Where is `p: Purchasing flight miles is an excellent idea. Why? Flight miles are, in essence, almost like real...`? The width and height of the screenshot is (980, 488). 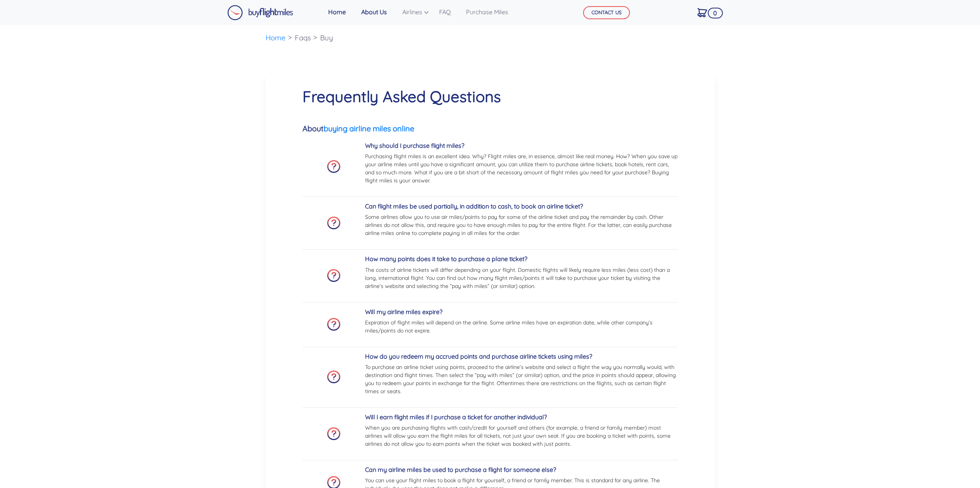
p: Purchasing flight miles is an excellent idea. Why? Flight miles are, in essence, almost like real... is located at coordinates (522, 169).